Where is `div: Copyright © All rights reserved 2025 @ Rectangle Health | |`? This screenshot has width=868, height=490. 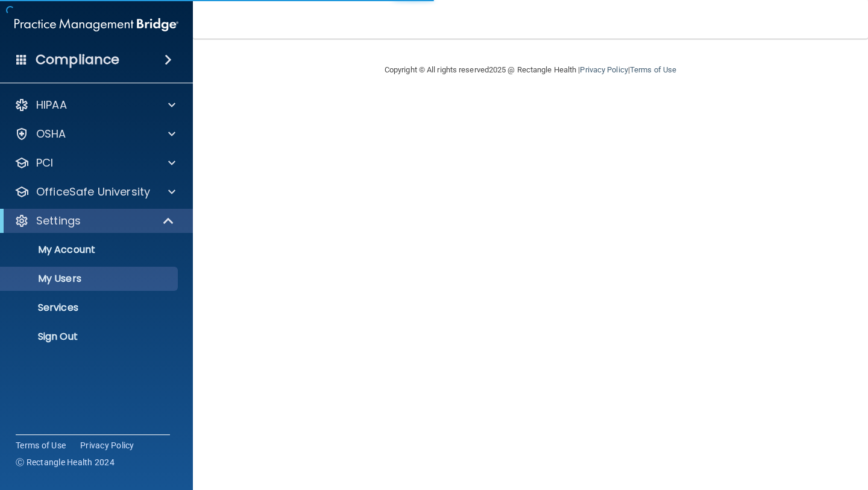 div: Copyright © All rights reserved 2025 @ Rectangle Health | | is located at coordinates (531, 70).